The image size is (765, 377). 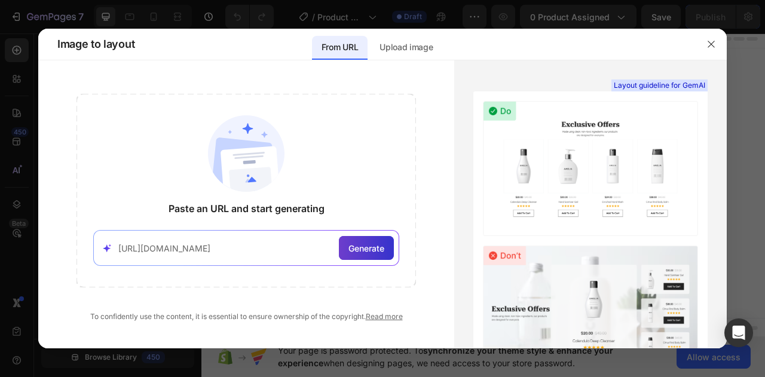 I want to click on span: Image to layout, so click(x=96, y=44).